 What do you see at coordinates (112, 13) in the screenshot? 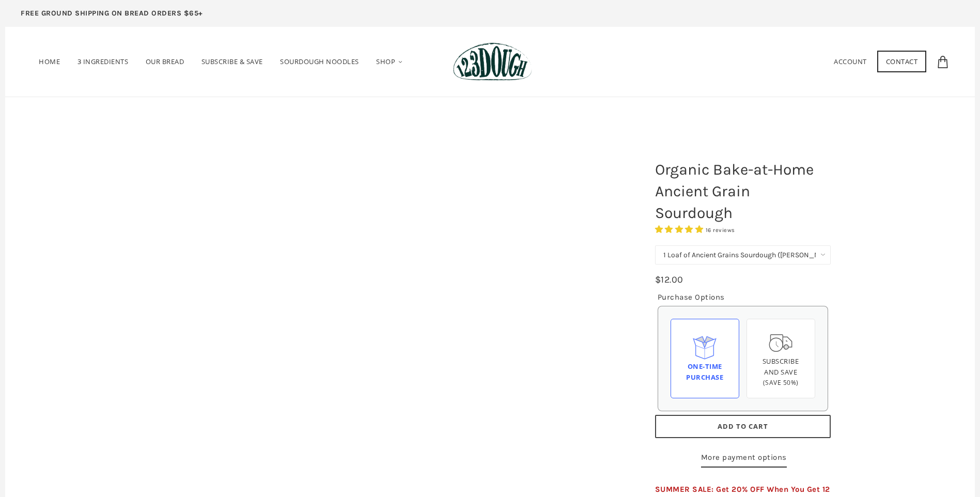
I see `p: FREE GROUND SHIPPING ON BREAD ORDERS $65+` at bounding box center [112, 13].